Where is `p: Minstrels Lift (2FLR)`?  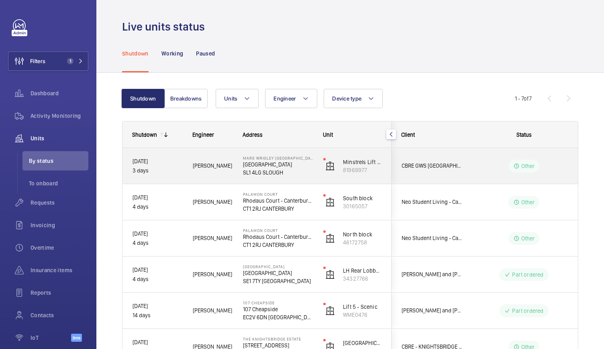 p: Minstrels Lift (2FLR) is located at coordinates (362, 162).